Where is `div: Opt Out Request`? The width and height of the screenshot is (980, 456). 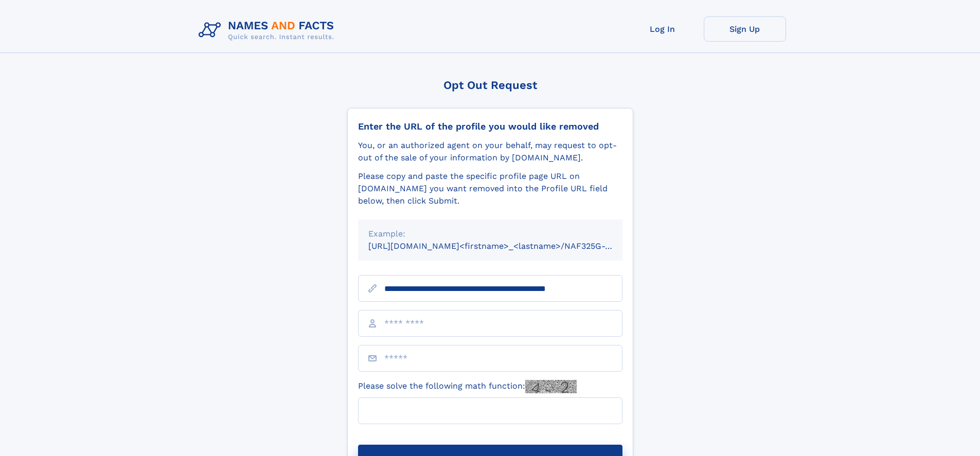 div: Opt Out Request is located at coordinates (490, 85).